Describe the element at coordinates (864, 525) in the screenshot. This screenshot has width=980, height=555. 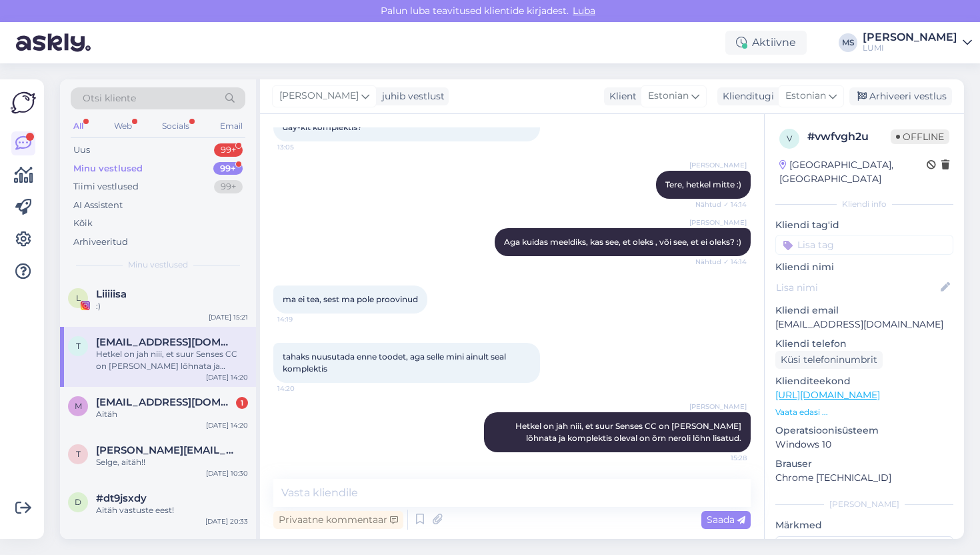
I see `p: Märkmed` at that location.